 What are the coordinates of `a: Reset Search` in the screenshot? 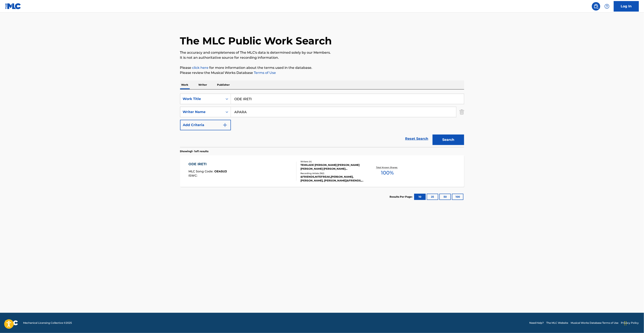 It's located at (417, 138).